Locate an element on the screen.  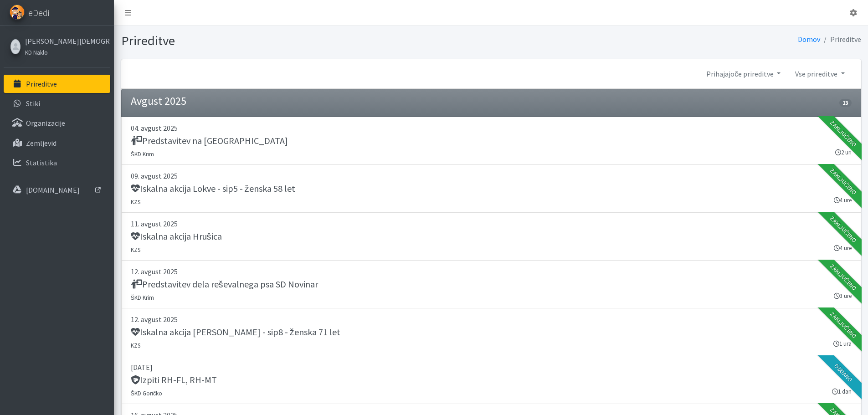
span: eDedi is located at coordinates (39, 13).